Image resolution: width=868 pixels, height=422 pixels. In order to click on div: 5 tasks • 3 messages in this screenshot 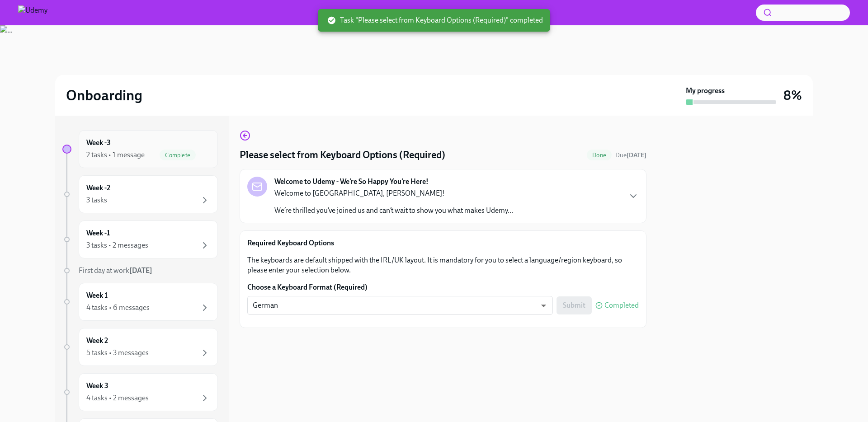, I will do `click(118, 353)`.